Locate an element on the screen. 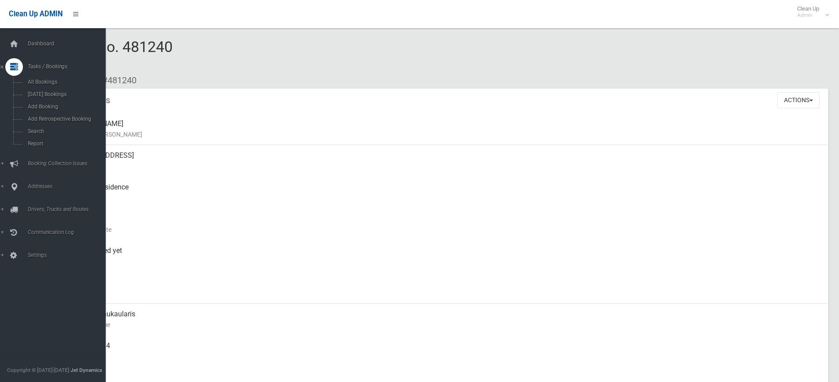  div: 0474488474 is located at coordinates (446, 351).